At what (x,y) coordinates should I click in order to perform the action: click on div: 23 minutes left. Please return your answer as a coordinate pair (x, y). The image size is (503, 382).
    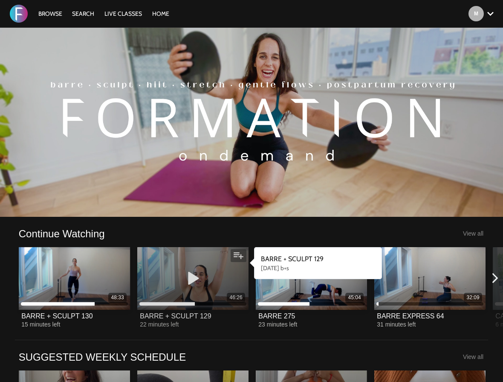
    Looking at the image, I should click on (311, 324).